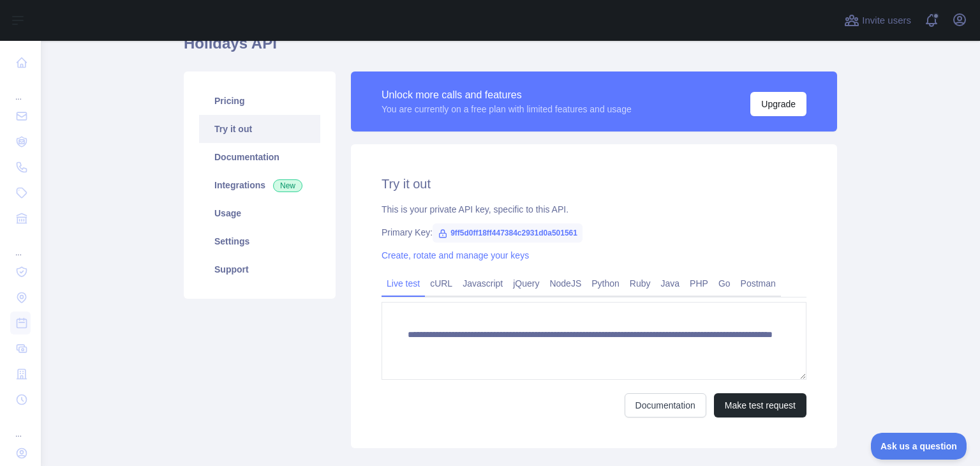 The image size is (980, 466). Describe the element at coordinates (606, 283) in the screenshot. I see `a: Python` at that location.